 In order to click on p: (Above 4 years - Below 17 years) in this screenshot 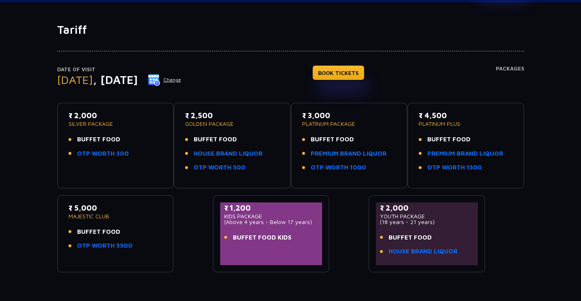, I will do `click(271, 222)`.